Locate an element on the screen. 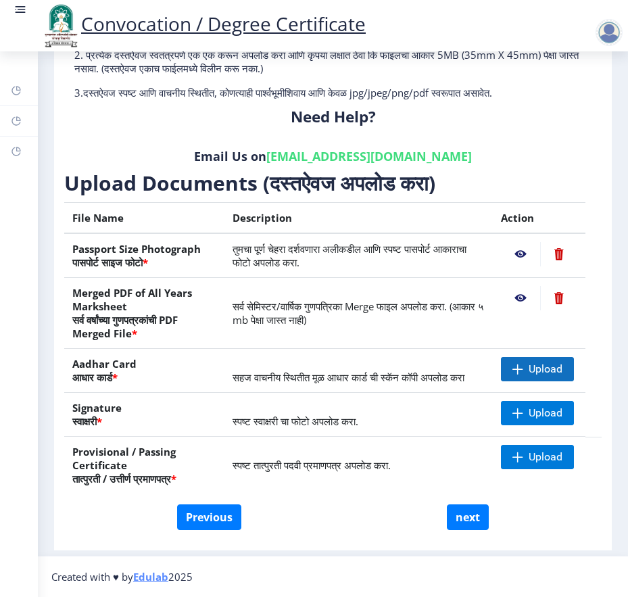 The width and height of the screenshot is (628, 597). th: Signature स्वाक्षरी is located at coordinates (144, 414).